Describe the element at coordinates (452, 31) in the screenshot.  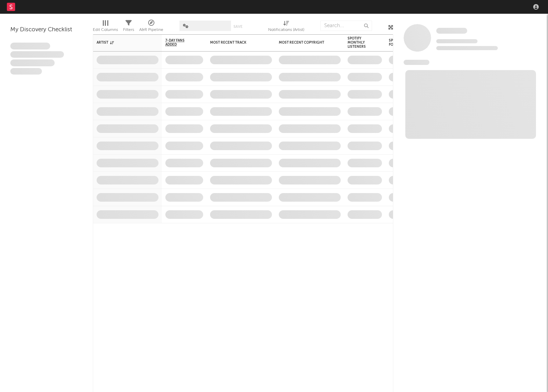
I see `span: Some Artist` at that location.